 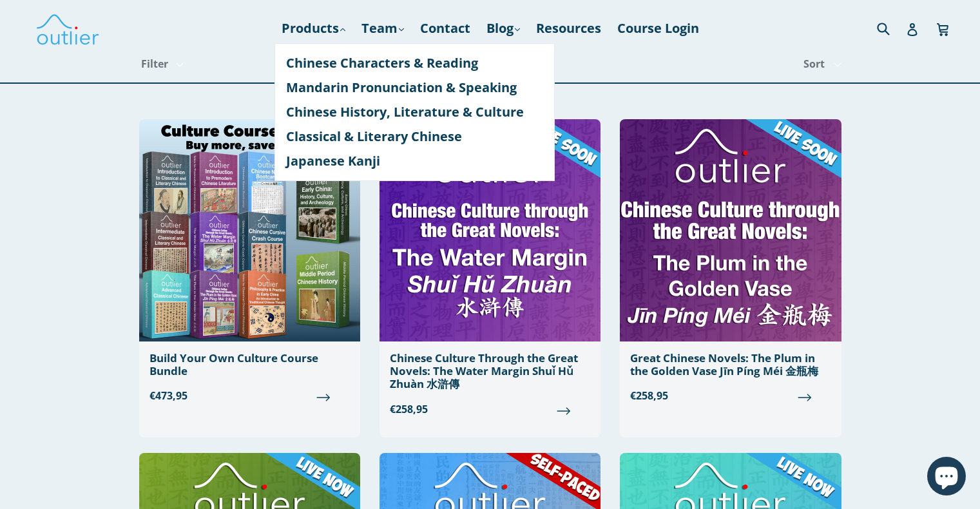 I want to click on div: Build Your Own Culture Course Bundle, so click(x=249, y=365).